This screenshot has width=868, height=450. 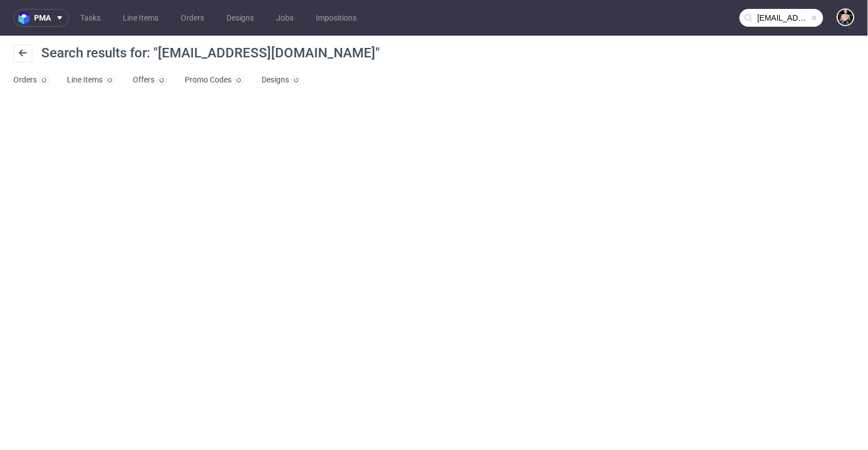 I want to click on button: pma, so click(x=41, y=18).